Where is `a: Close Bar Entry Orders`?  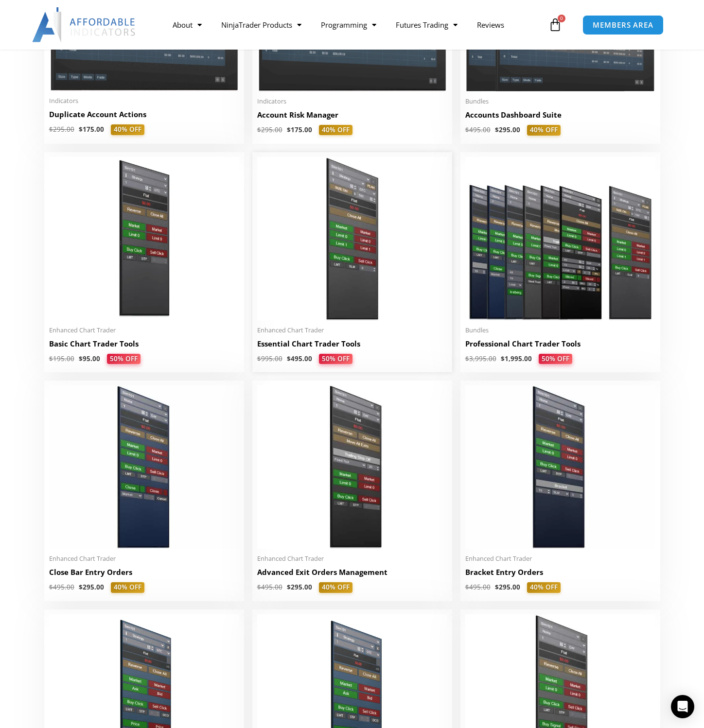 a: Close Bar Entry Orders is located at coordinates (144, 574).